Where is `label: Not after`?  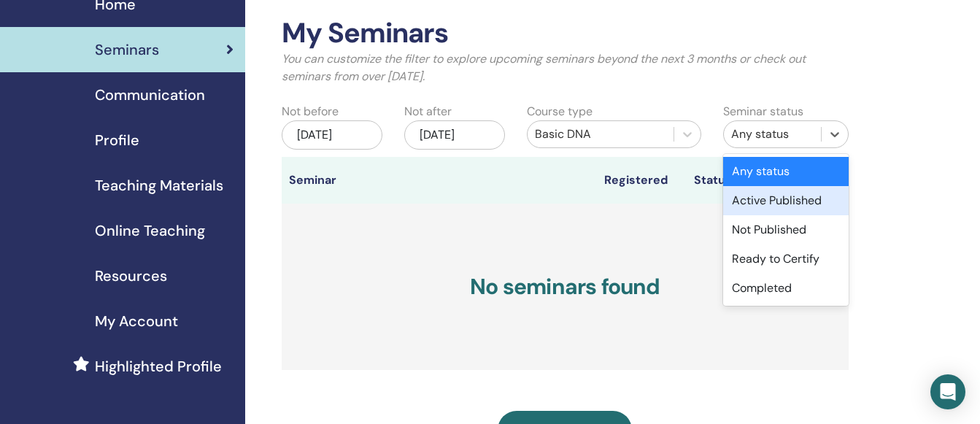 label: Not after is located at coordinates (428, 112).